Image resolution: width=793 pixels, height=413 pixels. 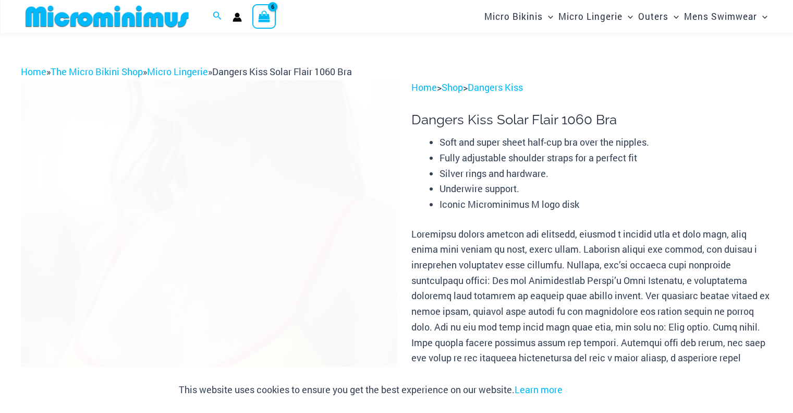 What do you see at coordinates (659, 16) in the screenshot?
I see `a: OutersMenu ToggleMenu Toggle` at bounding box center [659, 16].